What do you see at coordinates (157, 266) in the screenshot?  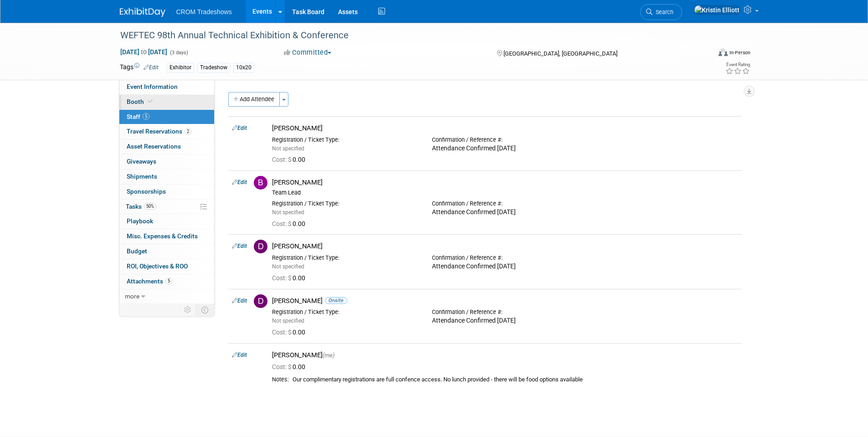 I see `span: ROI, Objectives & ROO` at bounding box center [157, 266].